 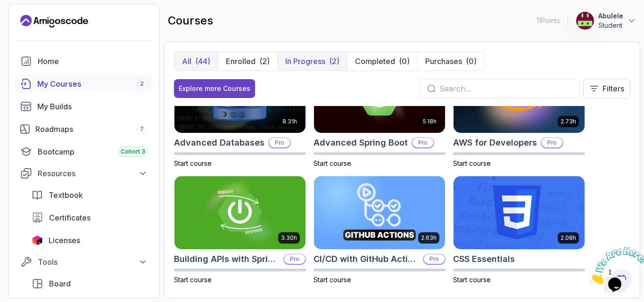 What do you see at coordinates (142, 129) in the screenshot?
I see `span: 7` at bounding box center [142, 129].